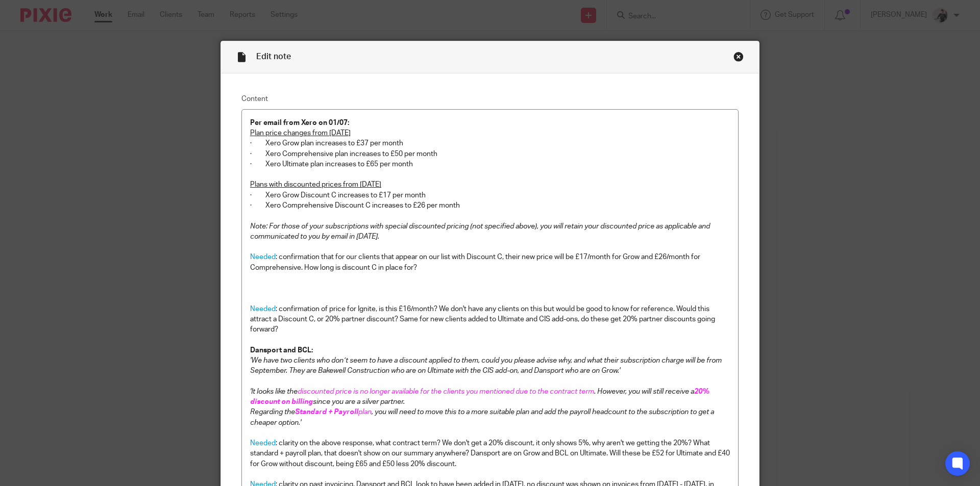  What do you see at coordinates (490, 319) in the screenshot?
I see `p: : confirmation of price for Ignite, is this £16/month? We don't have any clients on this but woul...` at bounding box center [490, 319].